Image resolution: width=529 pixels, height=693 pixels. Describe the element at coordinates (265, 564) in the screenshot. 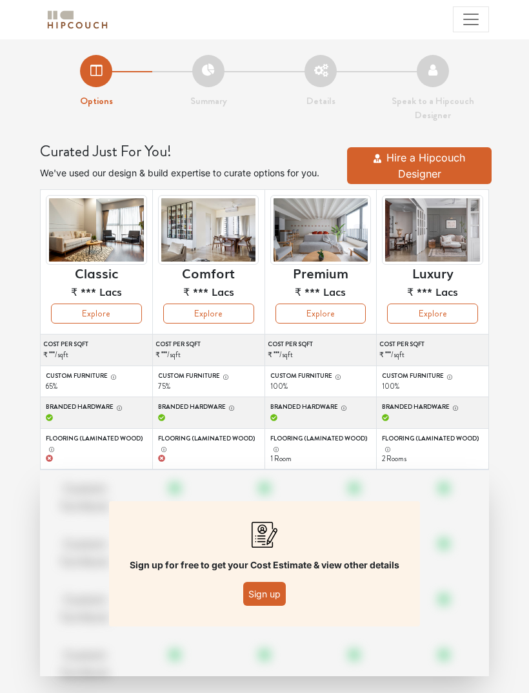

I see `p: Sign up for free to get your Cost Estimate & view other details` at that location.